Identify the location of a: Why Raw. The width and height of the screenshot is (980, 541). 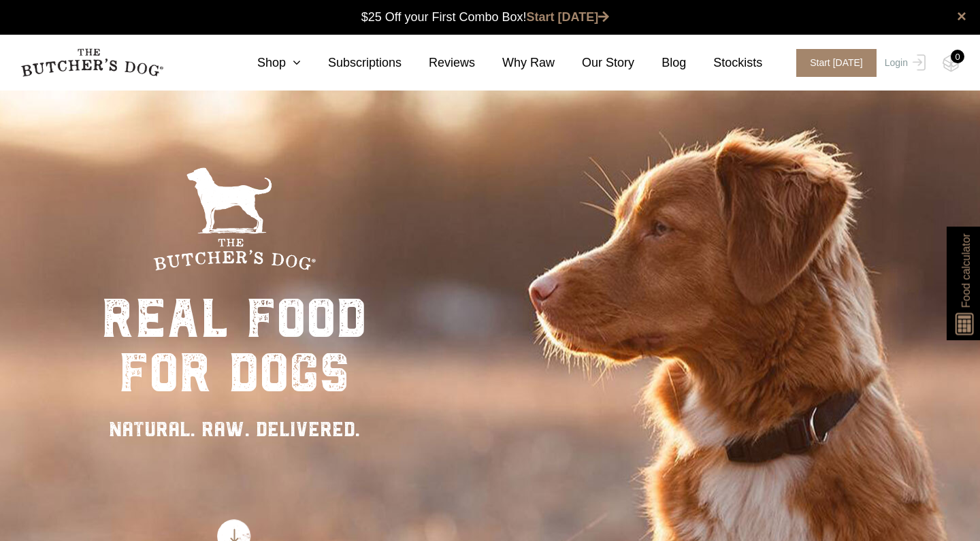
(514, 63).